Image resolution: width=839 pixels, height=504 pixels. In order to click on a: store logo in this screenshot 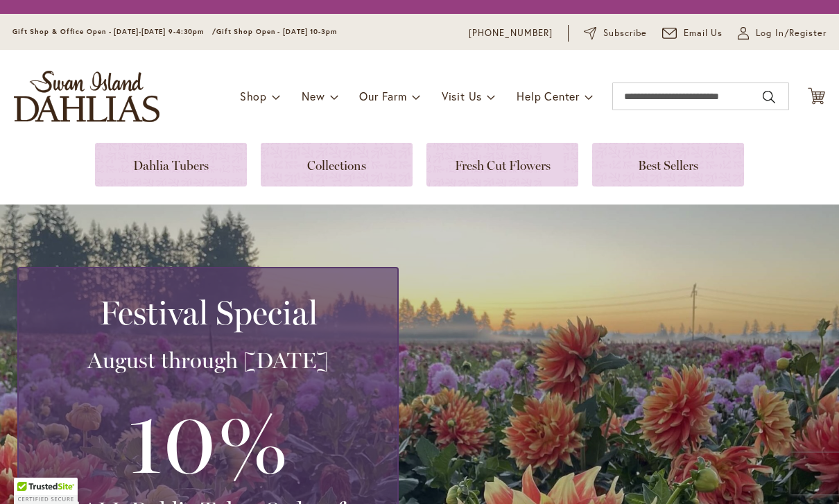, I will do `click(86, 96)`.